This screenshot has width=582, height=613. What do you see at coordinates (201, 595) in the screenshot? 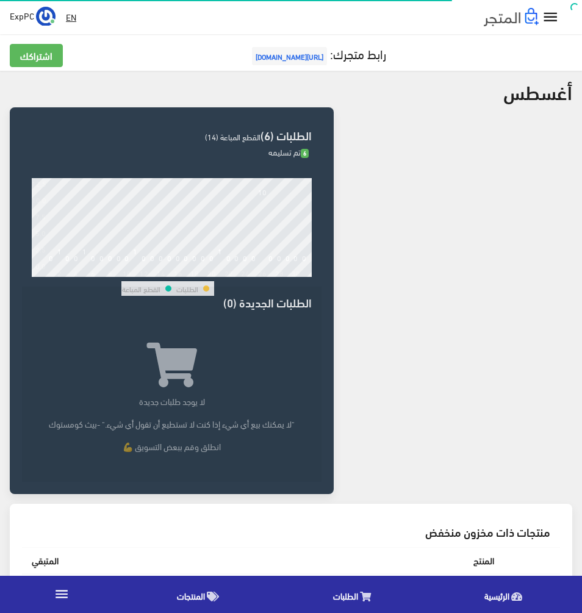
I see `a: المنتجات` at bounding box center [201, 595].